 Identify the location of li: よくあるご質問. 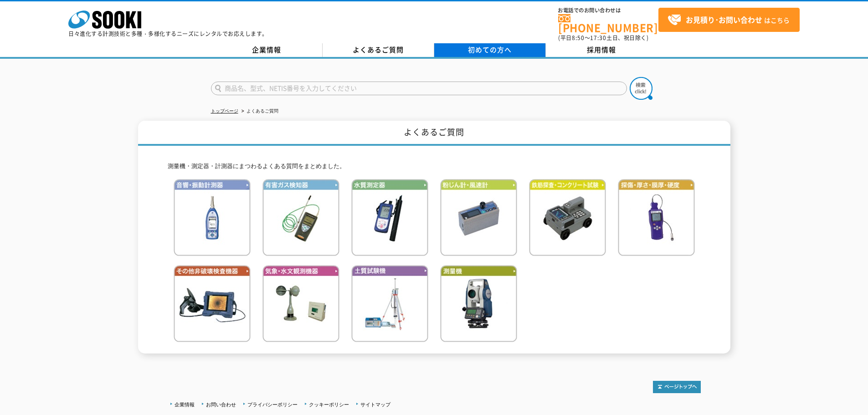
(259, 111).